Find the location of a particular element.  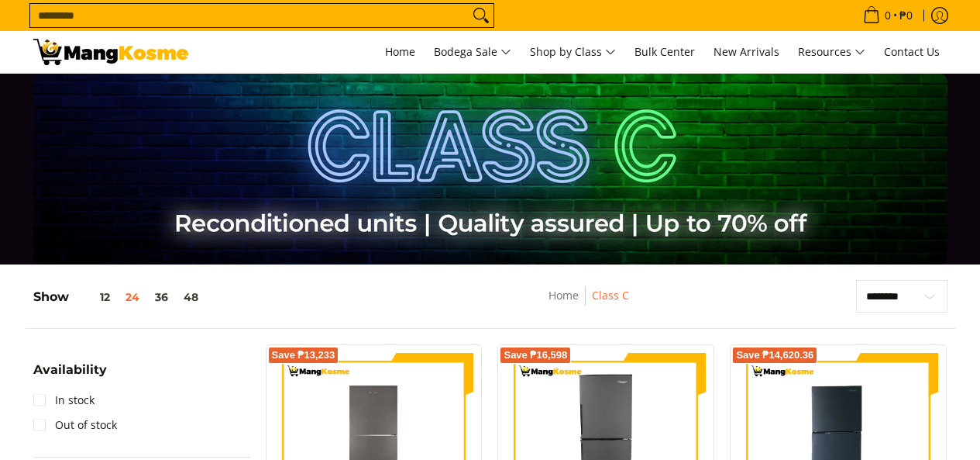

a: Out of stock is located at coordinates (75, 425).